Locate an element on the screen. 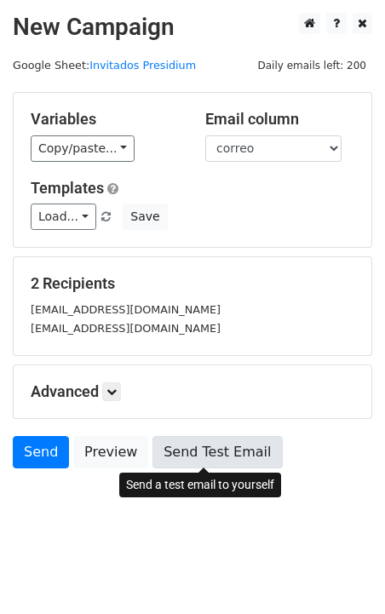 This screenshot has height=614, width=385. div: Widget de chat is located at coordinates (342, 573).